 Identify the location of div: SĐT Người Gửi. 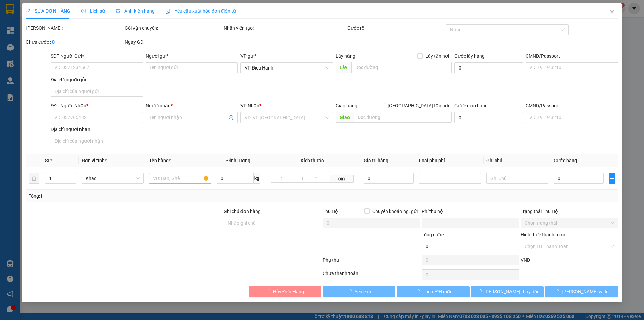
(97, 56).